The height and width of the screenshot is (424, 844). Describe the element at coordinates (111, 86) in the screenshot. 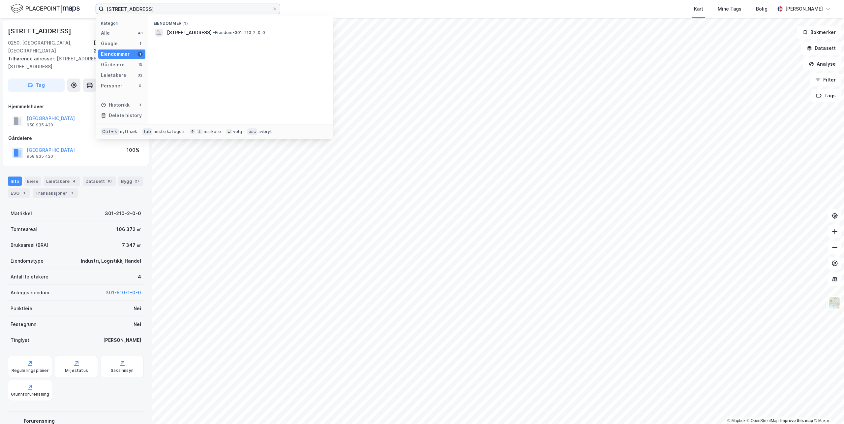

I see `div: Personer` at that location.